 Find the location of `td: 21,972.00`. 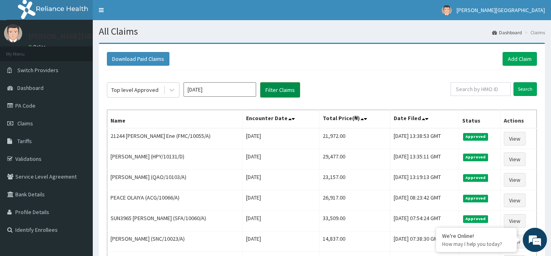

td: 21,972.00 is located at coordinates (355, 139).